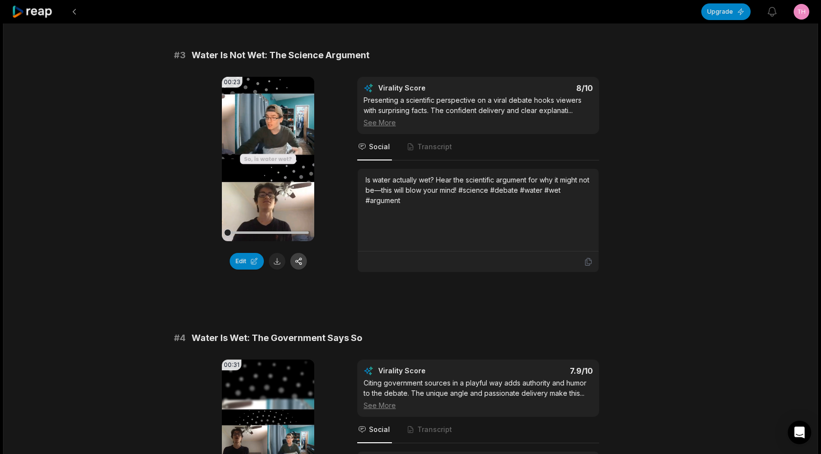 The image size is (821, 454). What do you see at coordinates (478, 111) in the screenshot?
I see `div: Presenting a scientific perspective on a viral debate hooks viewers with surprising facts. The co...` at bounding box center [478, 111].